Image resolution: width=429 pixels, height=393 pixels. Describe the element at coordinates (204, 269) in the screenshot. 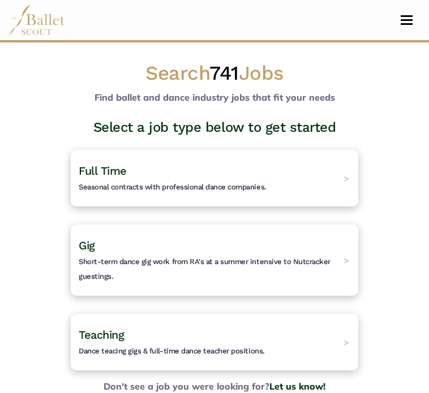

I see `span: Short-term dance gig work from RA's at a summer intensive to Nutcracker guestings.` at that location.